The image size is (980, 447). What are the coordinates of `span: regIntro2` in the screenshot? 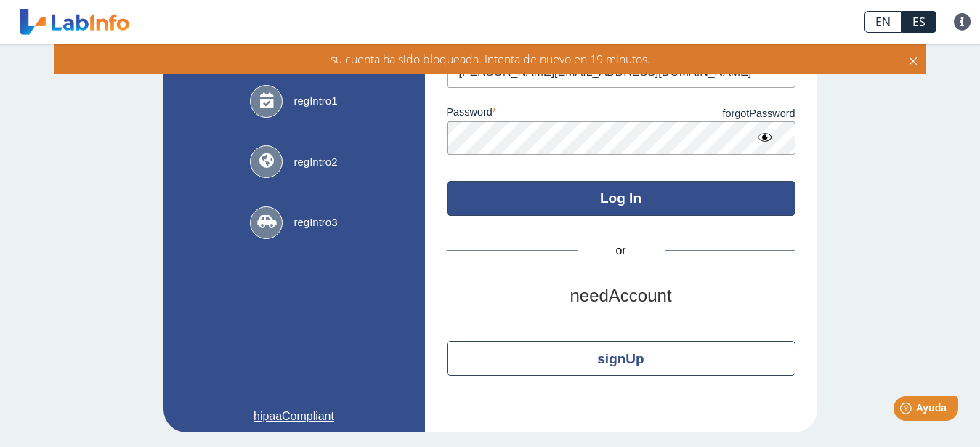 It's located at (316, 162).